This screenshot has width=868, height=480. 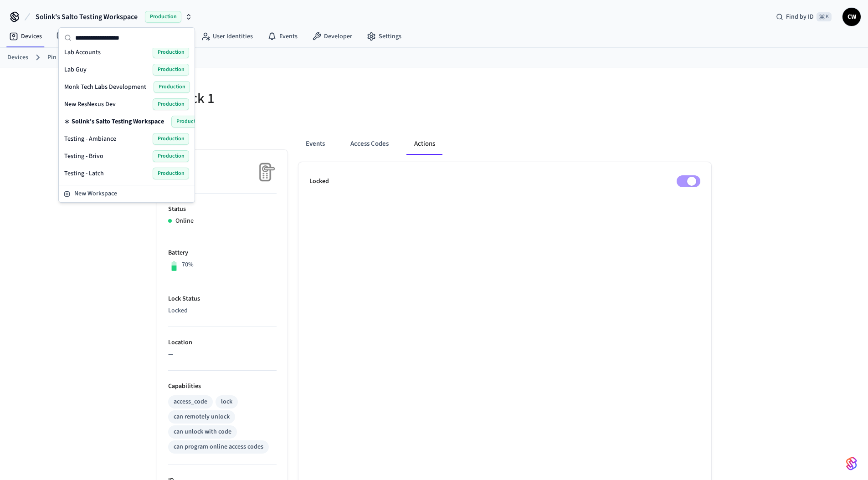 What do you see at coordinates (851, 17) in the screenshot?
I see `span: CW` at bounding box center [851, 17].